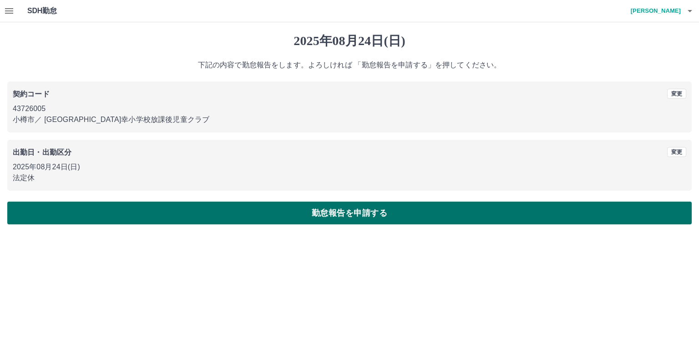 This screenshot has width=699, height=360. I want to click on button: 勤怠報告を申請する, so click(349, 213).